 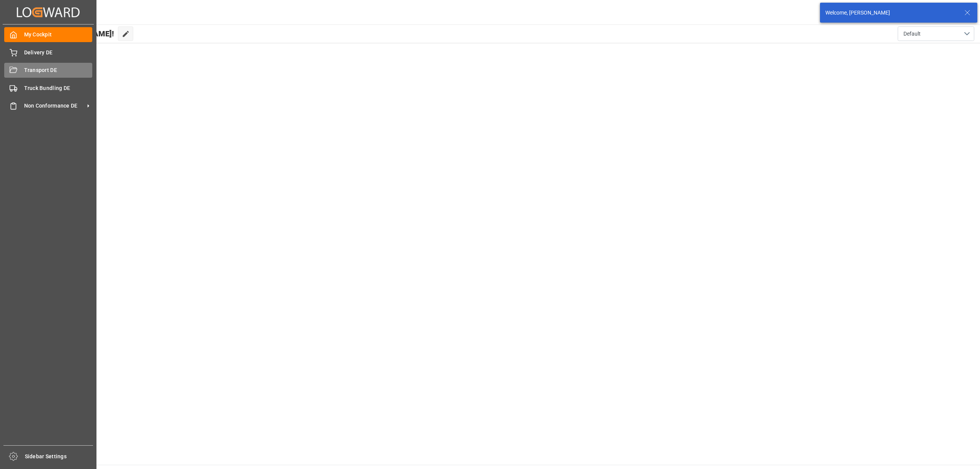 What do you see at coordinates (48, 70) in the screenshot?
I see `a: Transport DE` at bounding box center [48, 70].